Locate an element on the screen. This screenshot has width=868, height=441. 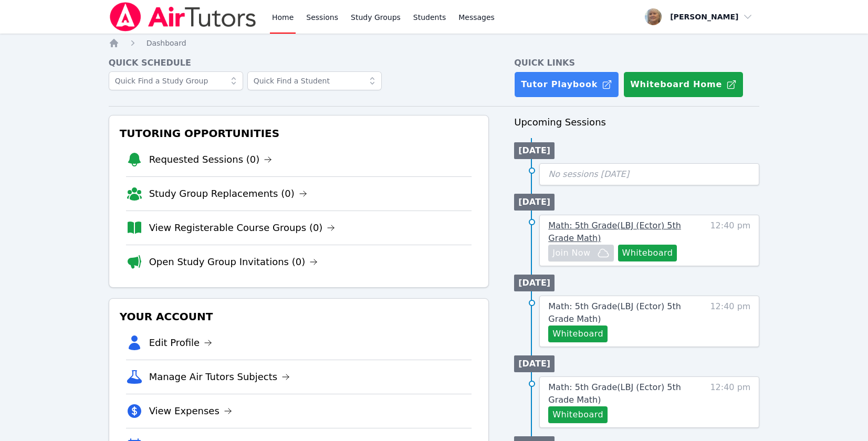
button: Join Now is located at coordinates (580, 253).